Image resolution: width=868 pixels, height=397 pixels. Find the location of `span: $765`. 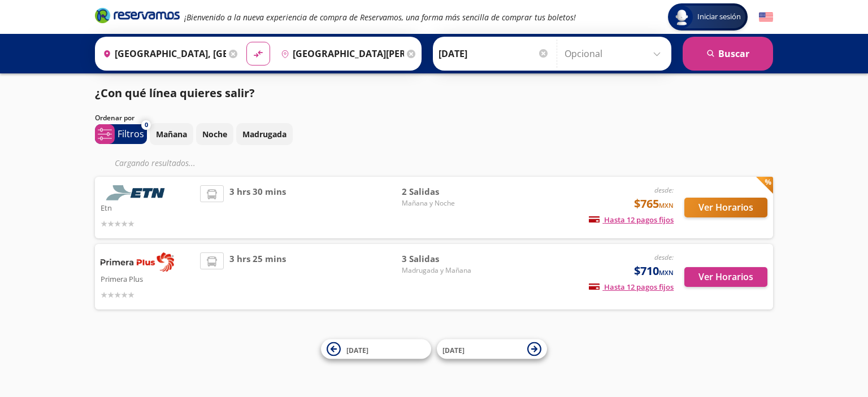

span: $765 is located at coordinates (654, 204).